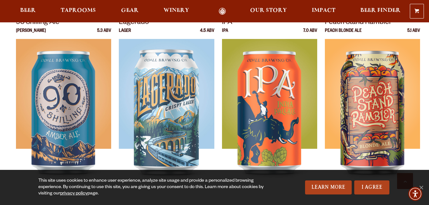 The height and width of the screenshot is (205, 429). Describe the element at coordinates (415, 194) in the screenshot. I see `div: Accessibility Menu` at that location.